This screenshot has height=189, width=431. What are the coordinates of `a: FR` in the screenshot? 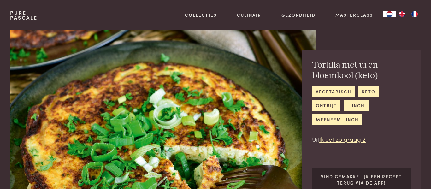 It's located at (415, 14).